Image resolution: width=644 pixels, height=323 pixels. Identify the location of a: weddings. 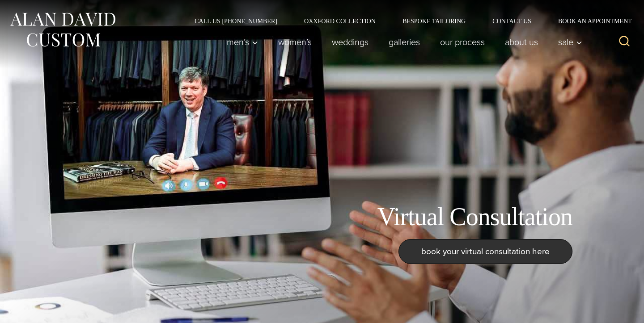
(350, 42).